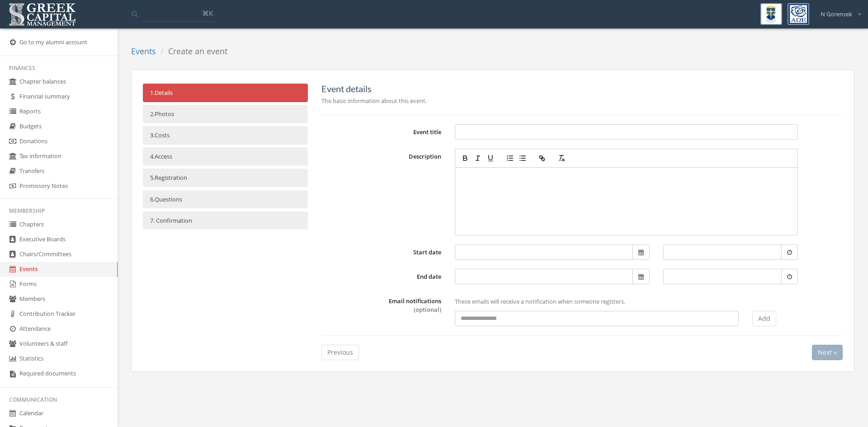 This screenshot has height=427, width=868. What do you see at coordinates (764, 318) in the screenshot?
I see `button: Add` at bounding box center [764, 318].